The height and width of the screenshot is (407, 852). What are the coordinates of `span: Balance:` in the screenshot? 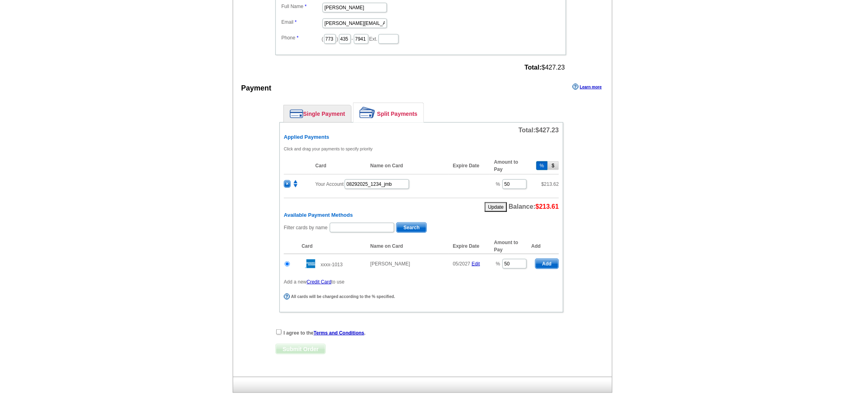 It's located at (533, 206).